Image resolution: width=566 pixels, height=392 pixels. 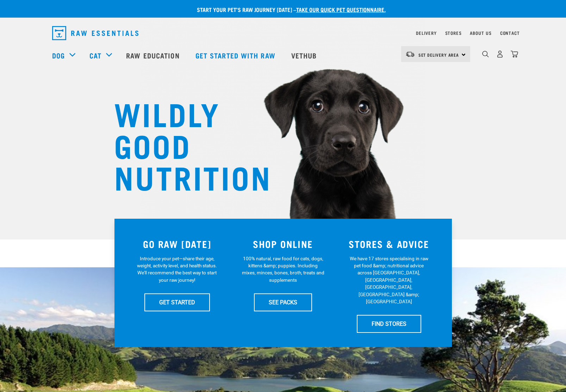 I want to click on img: Raw Essentials Logo, so click(x=95, y=33).